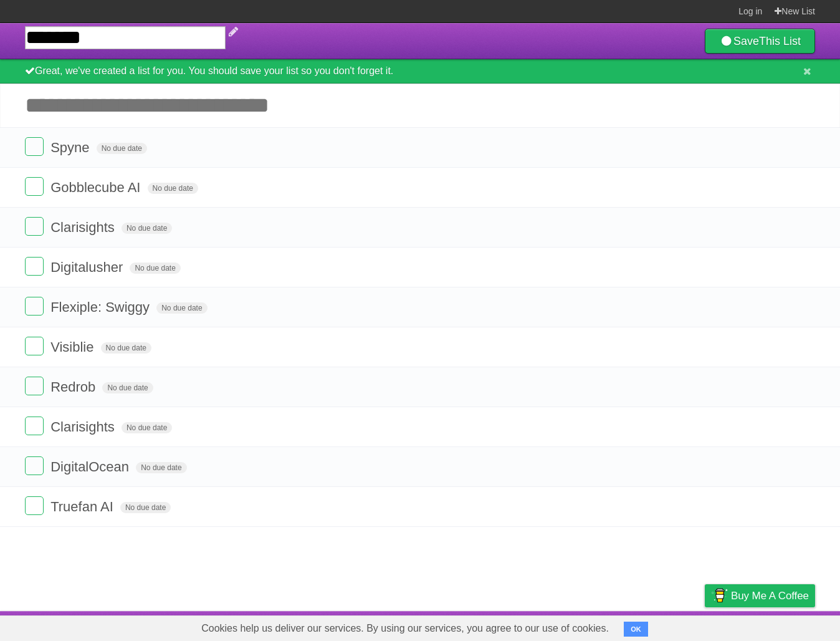 The image size is (840, 641). What do you see at coordinates (74, 346) in the screenshot?
I see `span: Visiblie` at bounding box center [74, 346].